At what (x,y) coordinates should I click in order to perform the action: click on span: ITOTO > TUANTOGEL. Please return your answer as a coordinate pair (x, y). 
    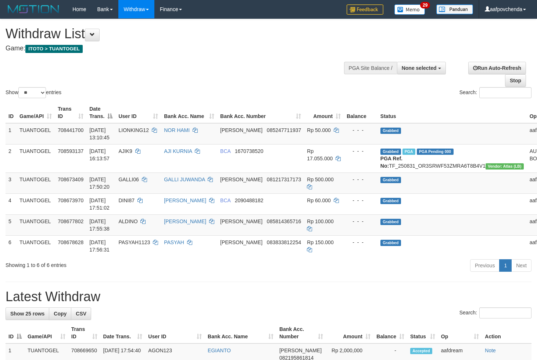
    Looking at the image, I should click on (54, 49).